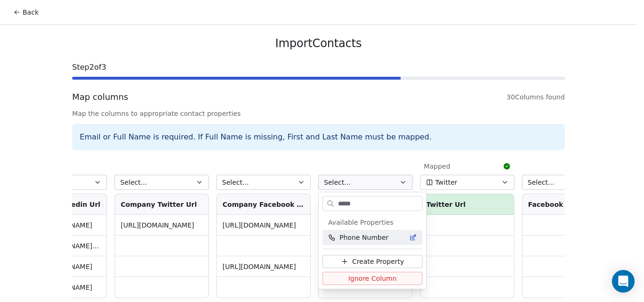 The width and height of the screenshot is (644, 302). I want to click on span: Create Property, so click(378, 262).